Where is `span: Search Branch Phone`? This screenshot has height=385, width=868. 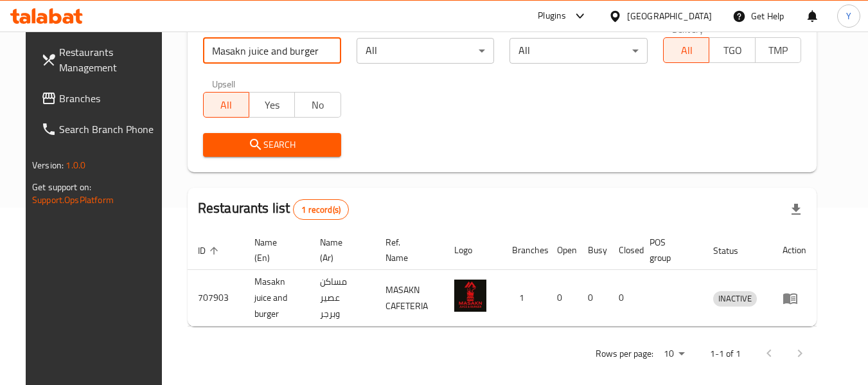 span: Search Branch Phone is located at coordinates (110, 129).